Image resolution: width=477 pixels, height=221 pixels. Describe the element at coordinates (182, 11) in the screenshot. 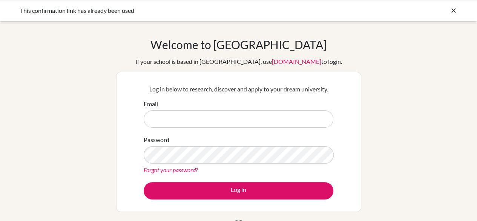

I see `div: This confirmation link has already been used` at that location.